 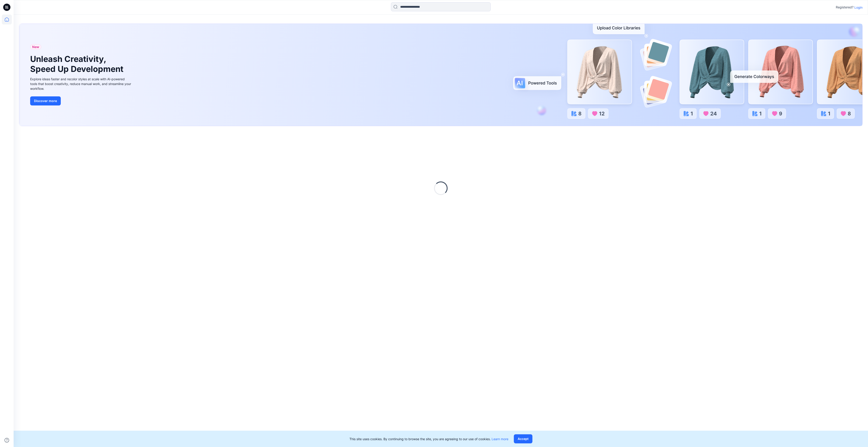 What do you see at coordinates (45, 101) in the screenshot?
I see `button: Discover more` at bounding box center [45, 101].